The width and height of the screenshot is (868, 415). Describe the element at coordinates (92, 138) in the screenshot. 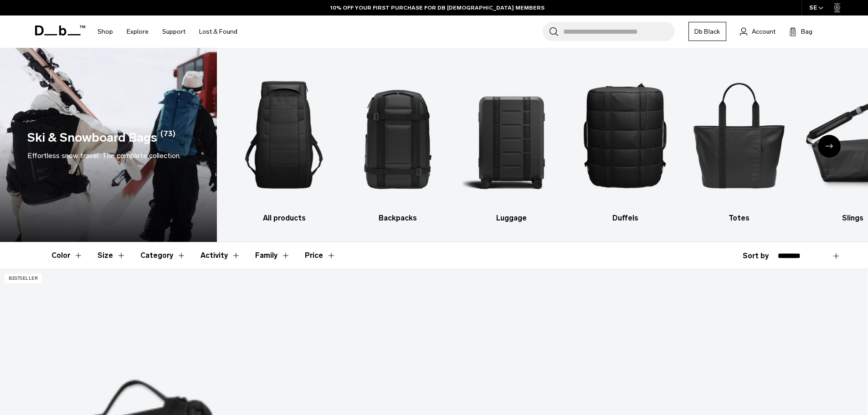

I see `h1: Ski & Snowboard Bags` at that location.